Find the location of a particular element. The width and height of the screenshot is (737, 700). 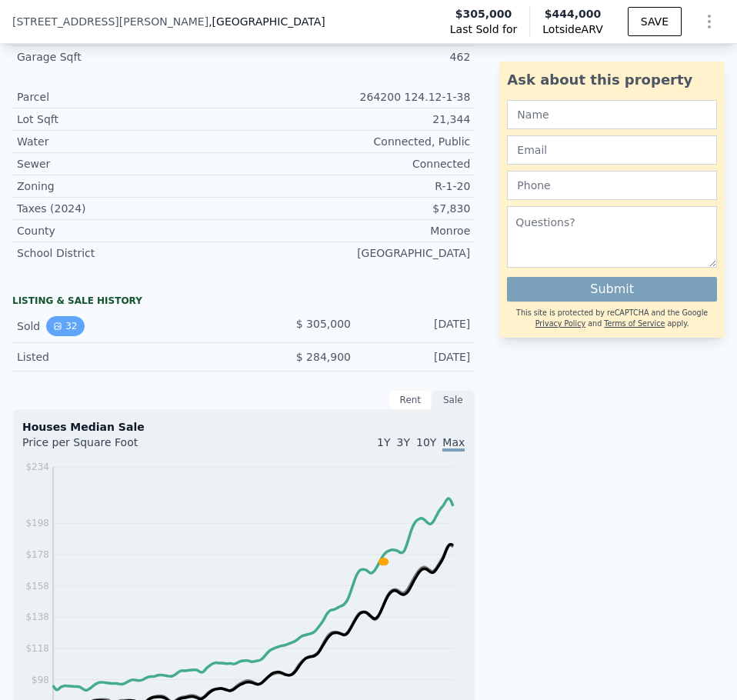

button: SAVE is located at coordinates (655, 21).